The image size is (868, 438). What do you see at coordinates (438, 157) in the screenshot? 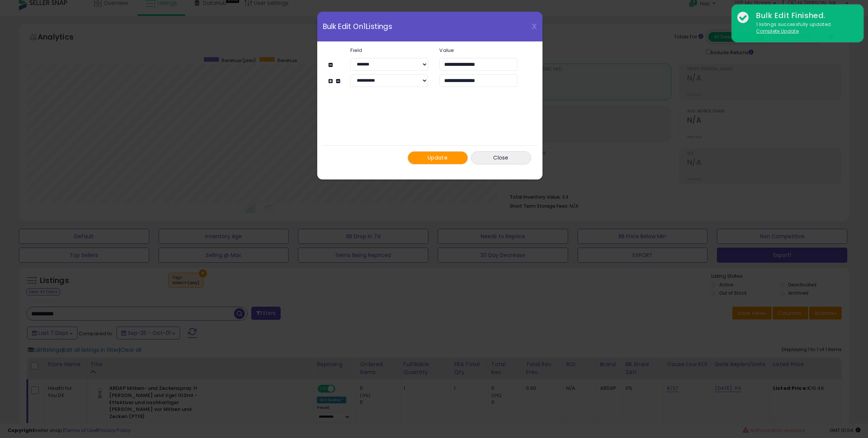
I see `span: Update` at bounding box center [438, 157].